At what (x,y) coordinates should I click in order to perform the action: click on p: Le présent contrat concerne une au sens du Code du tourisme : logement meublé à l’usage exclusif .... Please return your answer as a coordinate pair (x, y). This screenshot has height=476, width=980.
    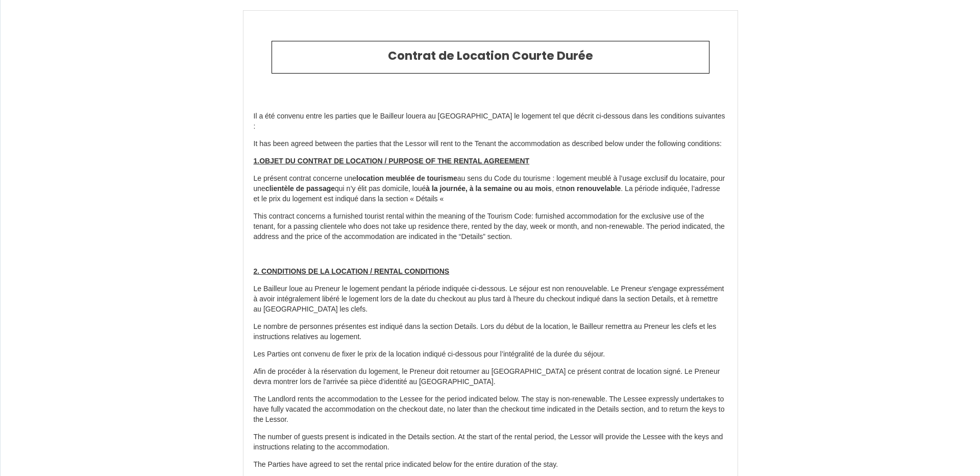
    Looking at the image, I should click on (491, 189).